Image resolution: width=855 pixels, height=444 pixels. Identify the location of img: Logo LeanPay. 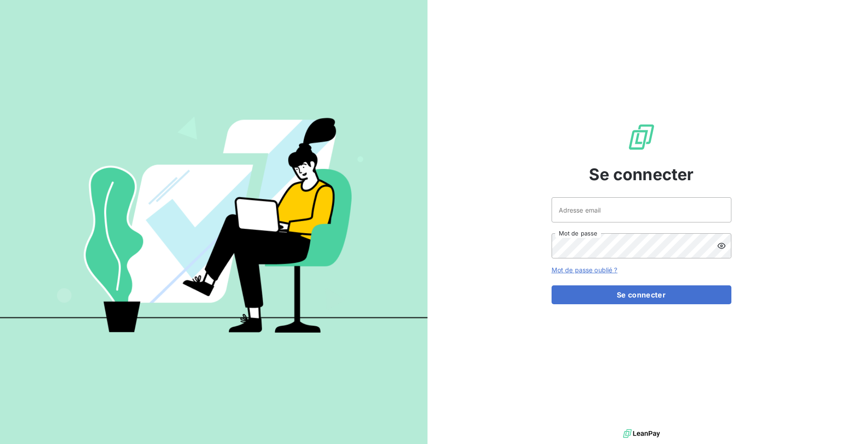
(642, 137).